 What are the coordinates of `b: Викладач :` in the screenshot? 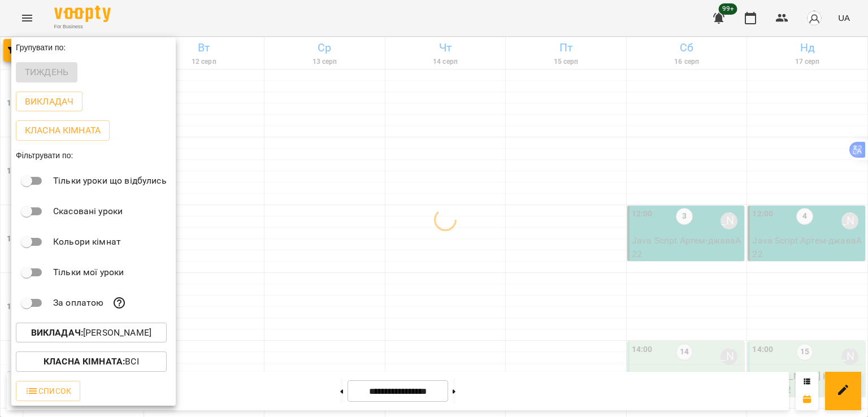 It's located at (57, 332).